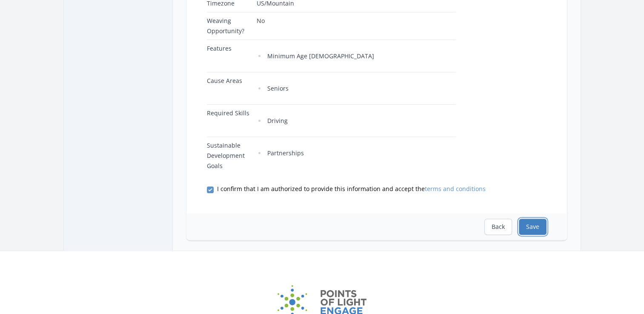 Image resolution: width=644 pixels, height=314 pixels. What do you see at coordinates (498, 227) in the screenshot?
I see `button: Back` at bounding box center [498, 227].